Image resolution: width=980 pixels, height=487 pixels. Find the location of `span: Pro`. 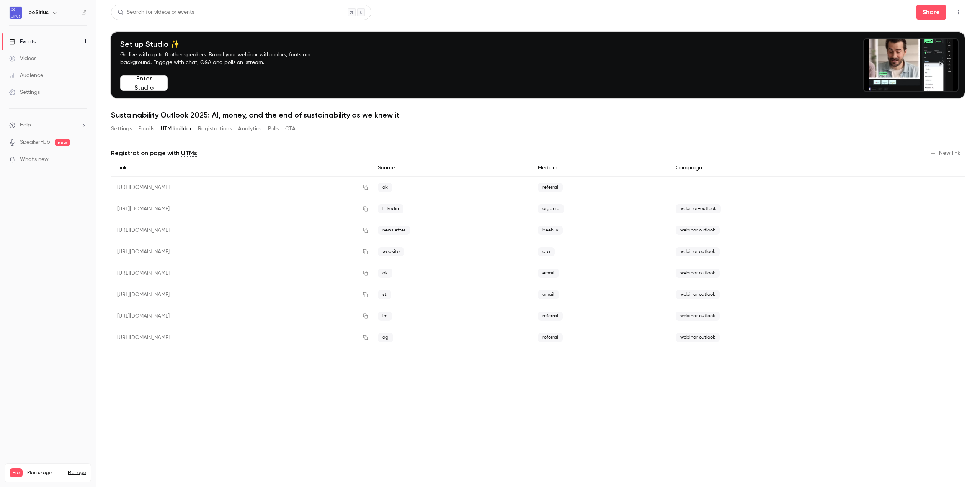

span: Pro is located at coordinates (16, 473).